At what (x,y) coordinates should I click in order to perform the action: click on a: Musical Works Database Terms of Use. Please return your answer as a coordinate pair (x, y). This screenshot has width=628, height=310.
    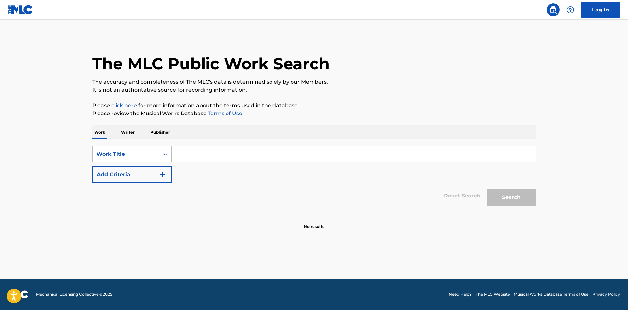
    Looking at the image, I should click on (551, 295).